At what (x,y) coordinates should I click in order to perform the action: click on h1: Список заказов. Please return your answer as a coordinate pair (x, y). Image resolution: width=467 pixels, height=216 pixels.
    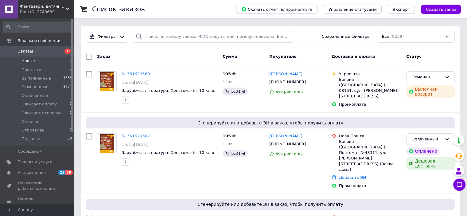
    Looking at the image, I should click on (119, 9).